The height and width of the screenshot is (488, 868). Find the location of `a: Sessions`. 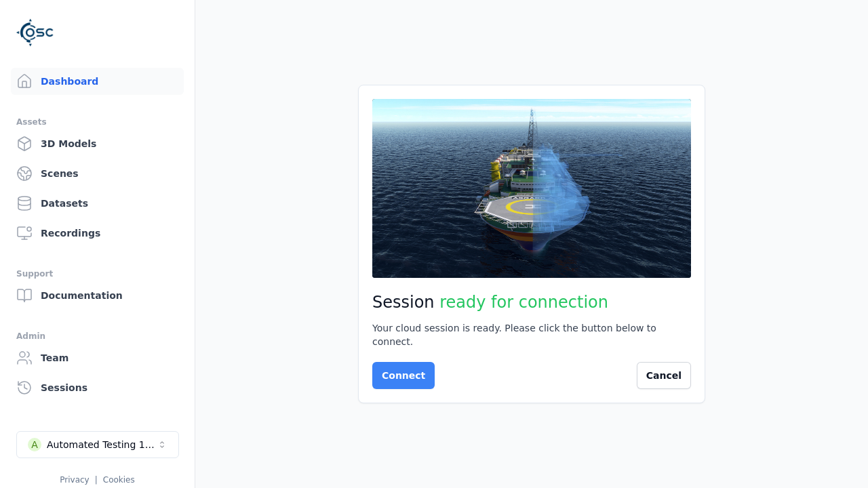

a: Sessions is located at coordinates (97, 388).